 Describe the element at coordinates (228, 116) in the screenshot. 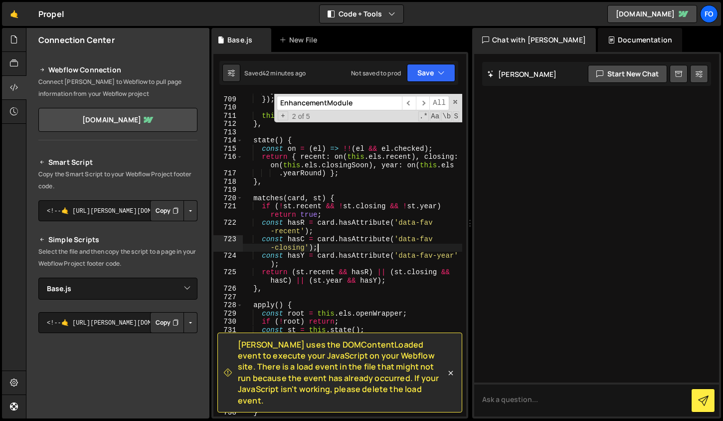

I see `div: 711` at that location.